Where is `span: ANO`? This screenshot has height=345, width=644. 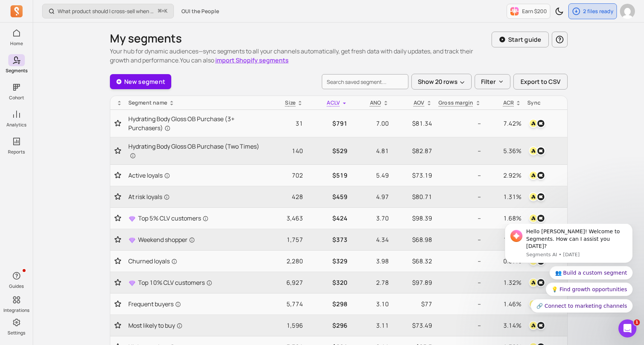 span: ANO is located at coordinates (376, 103).